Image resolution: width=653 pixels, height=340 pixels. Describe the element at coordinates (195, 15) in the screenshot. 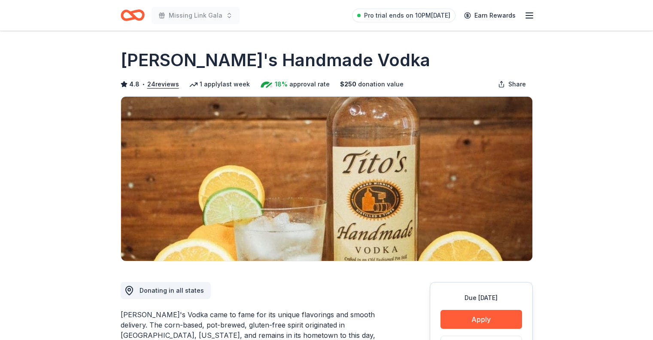

I see `span: Missing Link Gala` at that location.